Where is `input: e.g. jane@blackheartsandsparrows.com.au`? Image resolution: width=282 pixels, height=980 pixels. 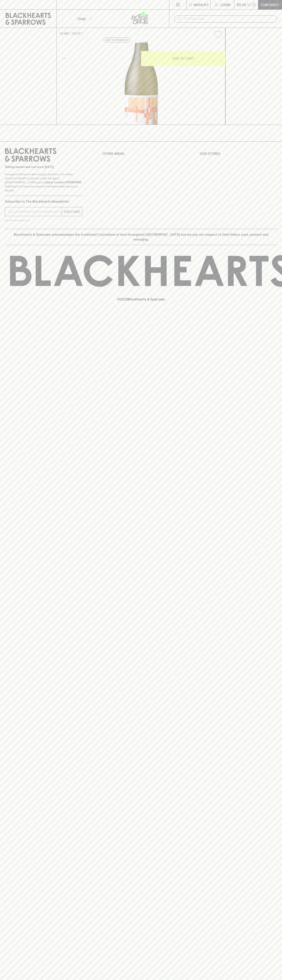 input: e.g. jane@blackheartsandsparrows.com.au is located at coordinates (35, 212).